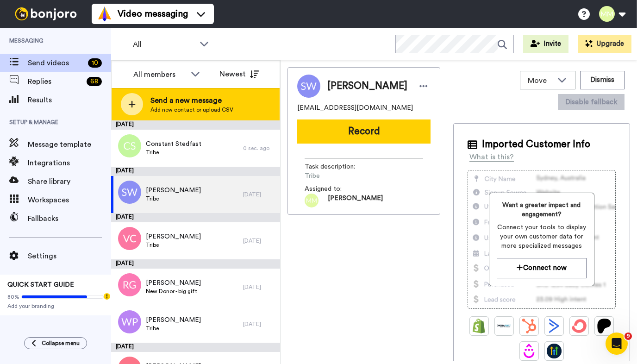 This screenshot has height=364, width=637. What do you see at coordinates (174, 144) in the screenshot?
I see `span: Constant Stedfast` at bounding box center [174, 144].